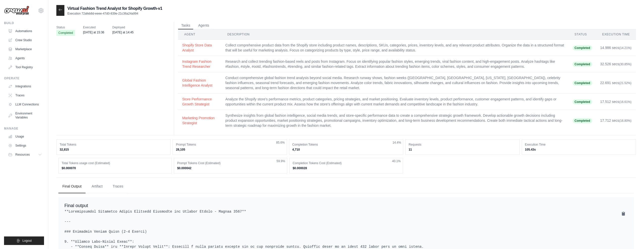 This screenshot has width=644, height=249. I want to click on button: Global Fashion Intelligence Analyst, so click(200, 83).